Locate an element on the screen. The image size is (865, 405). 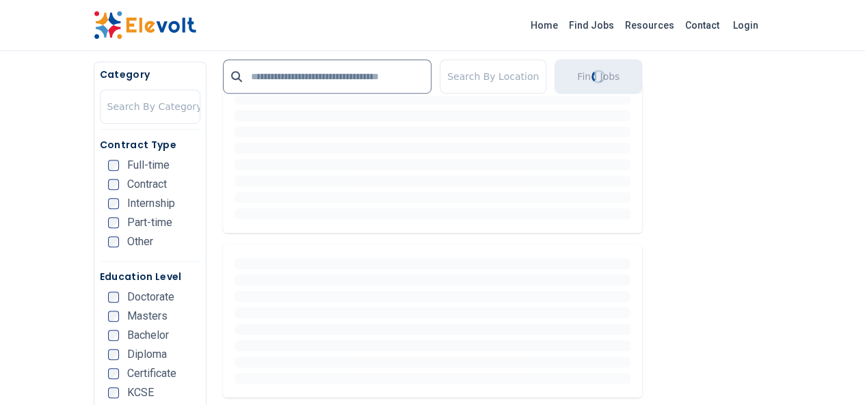
span: Internship is located at coordinates (151, 204).